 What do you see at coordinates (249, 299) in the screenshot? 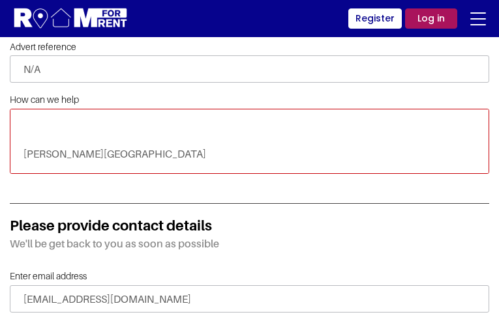
I see `input: example@mail.com` at bounding box center [249, 299].